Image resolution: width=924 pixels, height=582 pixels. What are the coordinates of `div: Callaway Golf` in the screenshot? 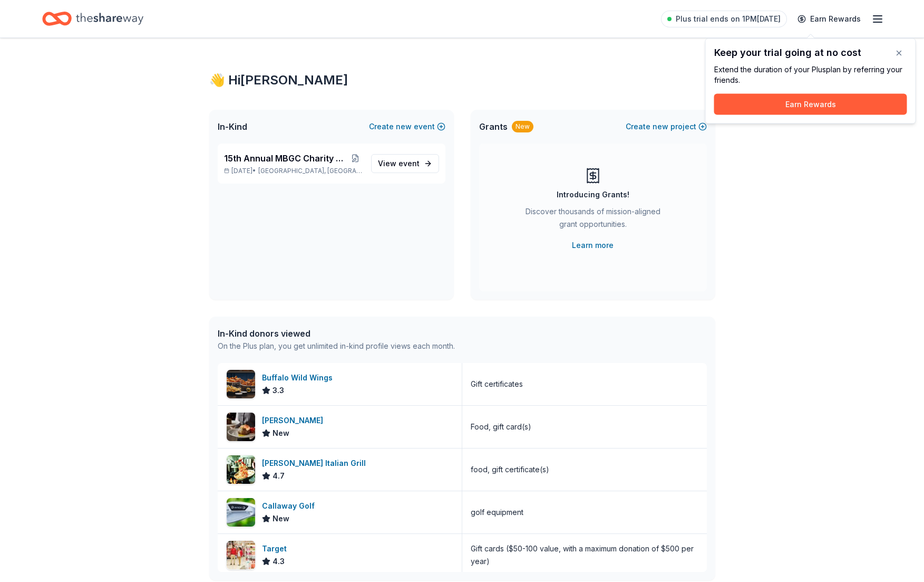 It's located at (291, 506).